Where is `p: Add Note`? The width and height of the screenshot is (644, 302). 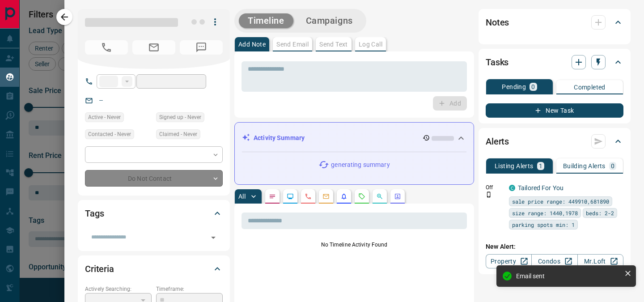 p: Add Note is located at coordinates (252, 44).